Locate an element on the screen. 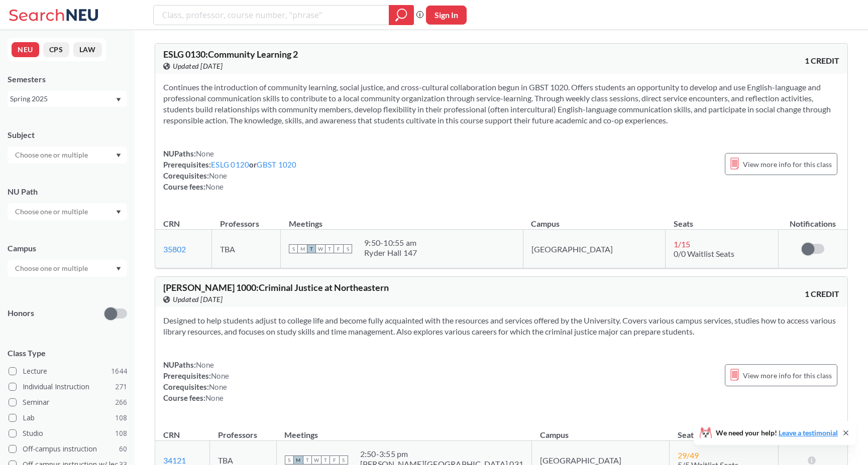 The width and height of the screenshot is (868, 465). div: Campus is located at coordinates (67, 248).